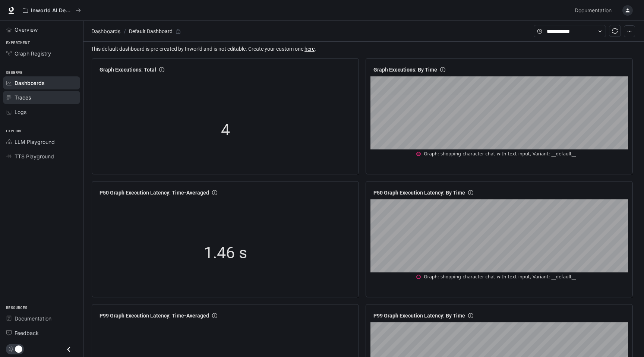 This screenshot has width=644, height=357. I want to click on a: TTS Playground, so click(41, 156).